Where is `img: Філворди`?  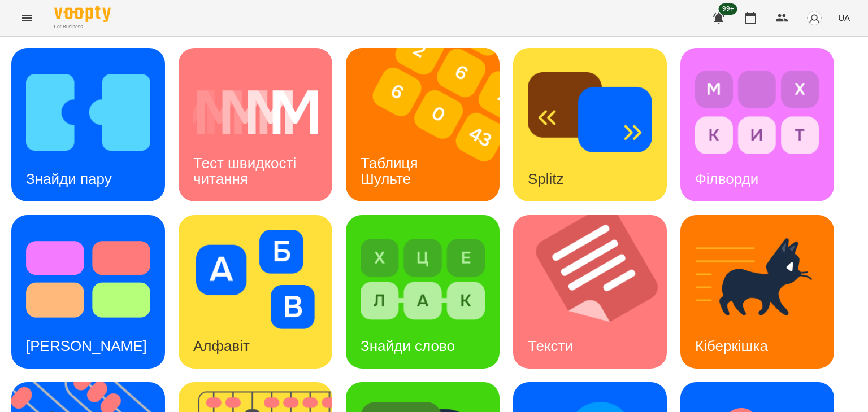
img: Філворди is located at coordinates (757, 113).